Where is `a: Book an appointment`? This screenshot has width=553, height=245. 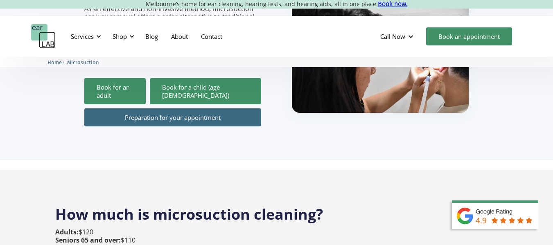
a: Book an appointment is located at coordinates (469, 36).